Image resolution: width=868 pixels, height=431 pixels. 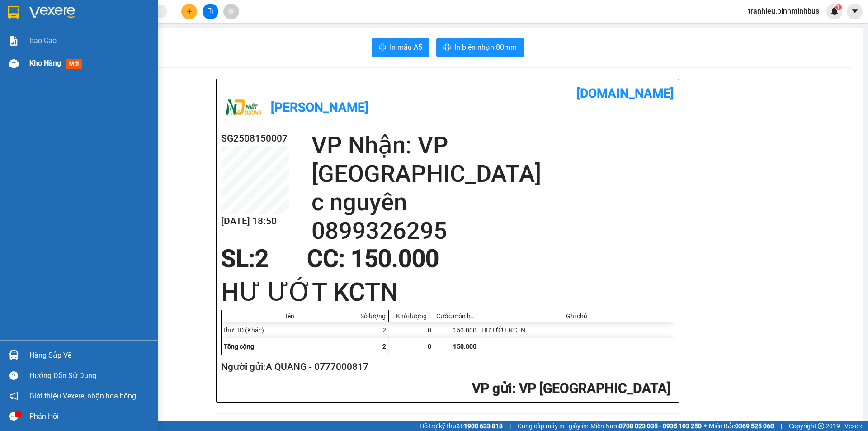 I want to click on span: file-add, so click(x=210, y=11).